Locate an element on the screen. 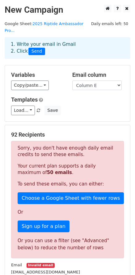 This screenshot has width=135, height=275. h2: New Campaign is located at coordinates (68, 10).